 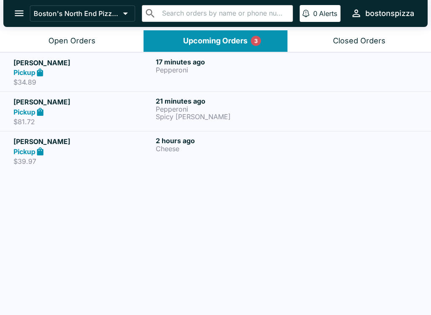 I want to click on button: Boston's North End Pizza Bakery, so click(x=83, y=13).